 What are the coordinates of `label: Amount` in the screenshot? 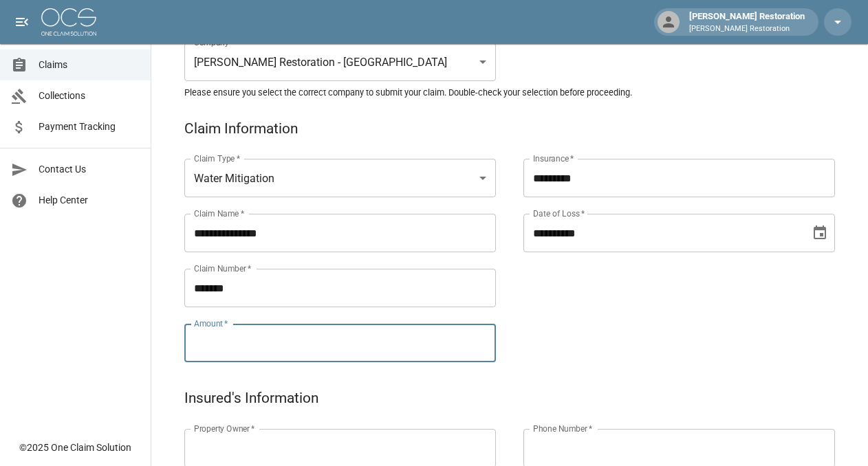 It's located at (212, 323).